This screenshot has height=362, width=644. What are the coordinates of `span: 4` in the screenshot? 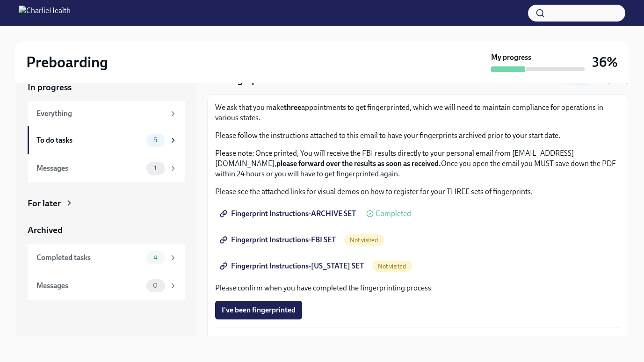 It's located at (155, 258).